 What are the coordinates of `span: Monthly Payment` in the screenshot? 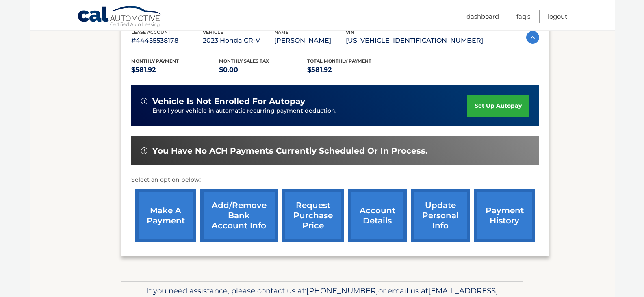 It's located at (155, 61).